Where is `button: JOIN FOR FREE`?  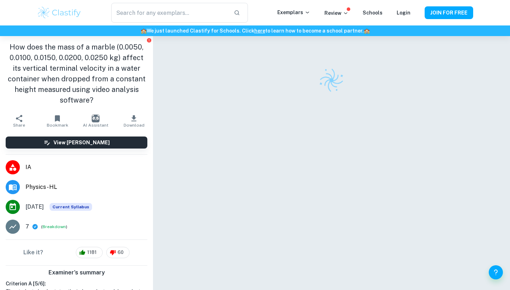
button: JOIN FOR FREE is located at coordinates (449, 13).